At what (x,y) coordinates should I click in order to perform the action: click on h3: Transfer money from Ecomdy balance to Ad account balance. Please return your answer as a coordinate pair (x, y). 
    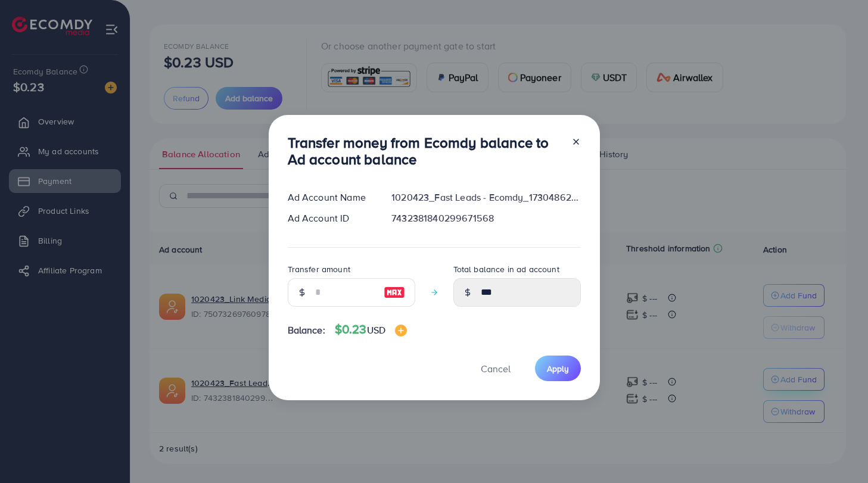
    Looking at the image, I should click on (425, 151).